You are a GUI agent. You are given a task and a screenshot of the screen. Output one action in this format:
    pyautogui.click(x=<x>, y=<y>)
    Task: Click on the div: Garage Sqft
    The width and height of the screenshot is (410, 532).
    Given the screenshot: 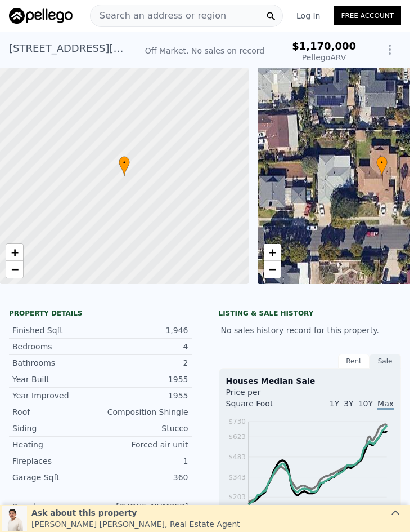 What is the action you would take?
    pyautogui.click(x=57, y=477)
    